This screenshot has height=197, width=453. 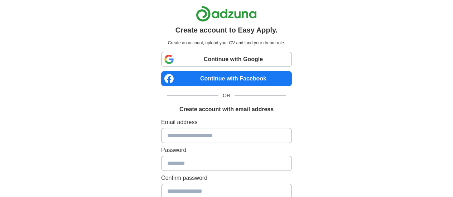 What do you see at coordinates (226, 178) in the screenshot?
I see `label: Confirm password` at bounding box center [226, 178].